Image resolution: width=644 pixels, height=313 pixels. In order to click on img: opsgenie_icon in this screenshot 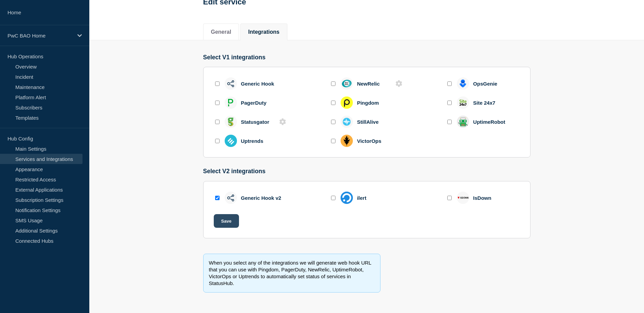, I will do `click(463, 84)`.